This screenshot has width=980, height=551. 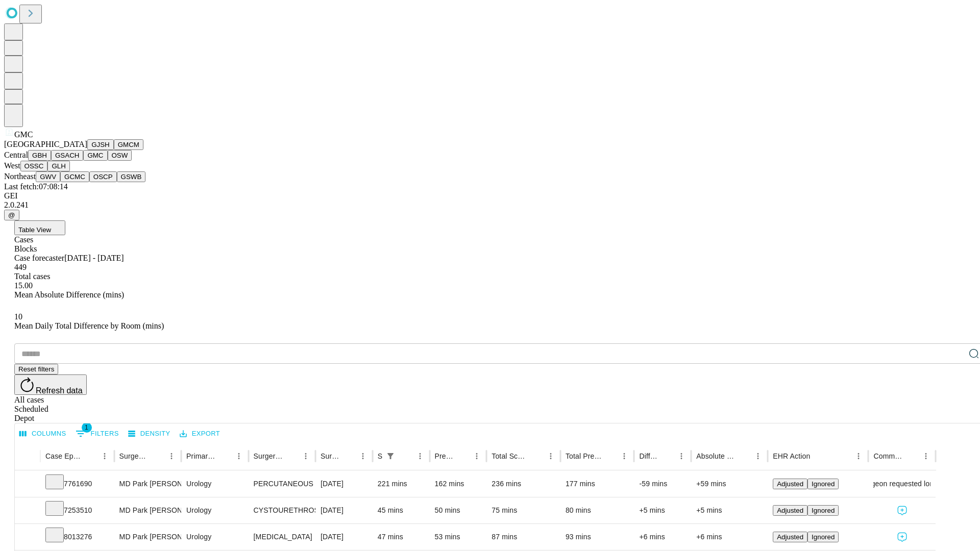 I want to click on div: Surgery Name, so click(x=268, y=456).